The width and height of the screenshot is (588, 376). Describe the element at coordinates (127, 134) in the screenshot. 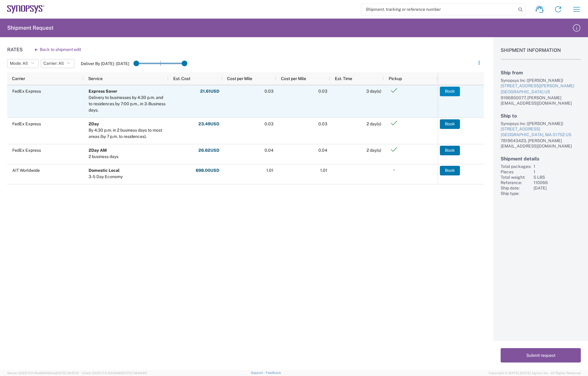

I see `div: By 4:30 p.m. in 2 business days to most areas (by 7 p.m. to residences).` at that location.